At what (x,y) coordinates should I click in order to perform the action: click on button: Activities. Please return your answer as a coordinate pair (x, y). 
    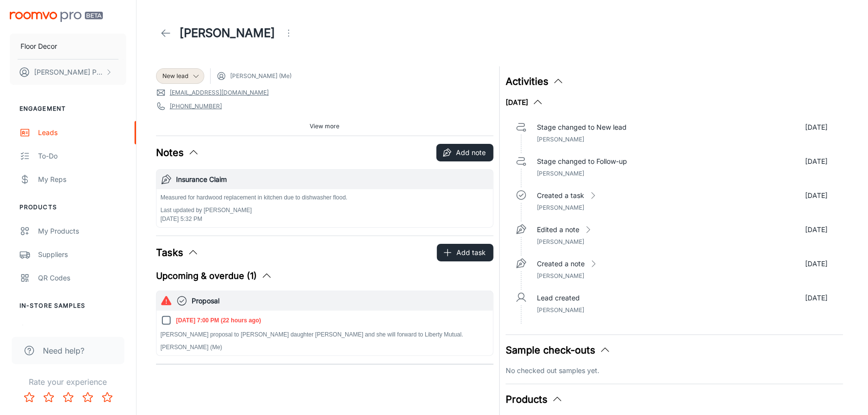
    Looking at the image, I should click on (535, 82).